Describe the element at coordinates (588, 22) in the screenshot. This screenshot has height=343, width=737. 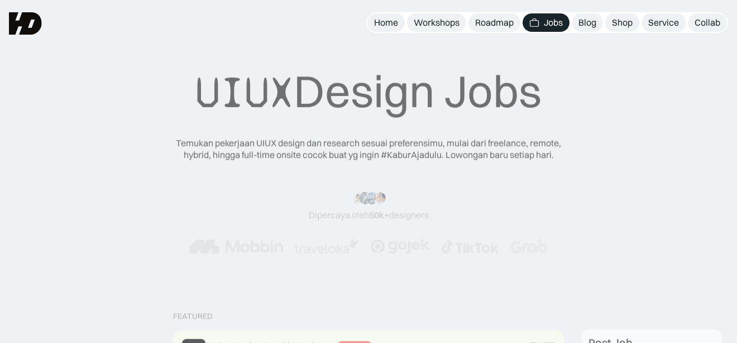
I see `div: Blog` at that location.